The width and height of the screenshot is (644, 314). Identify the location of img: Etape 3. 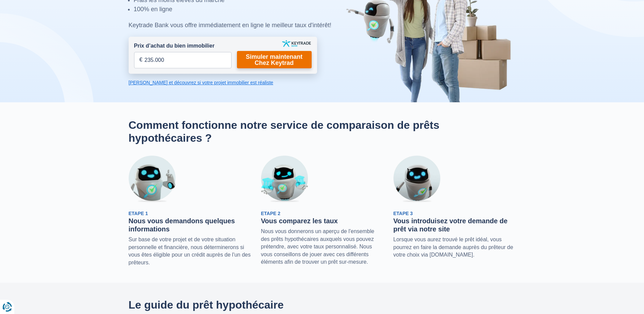
(417, 179).